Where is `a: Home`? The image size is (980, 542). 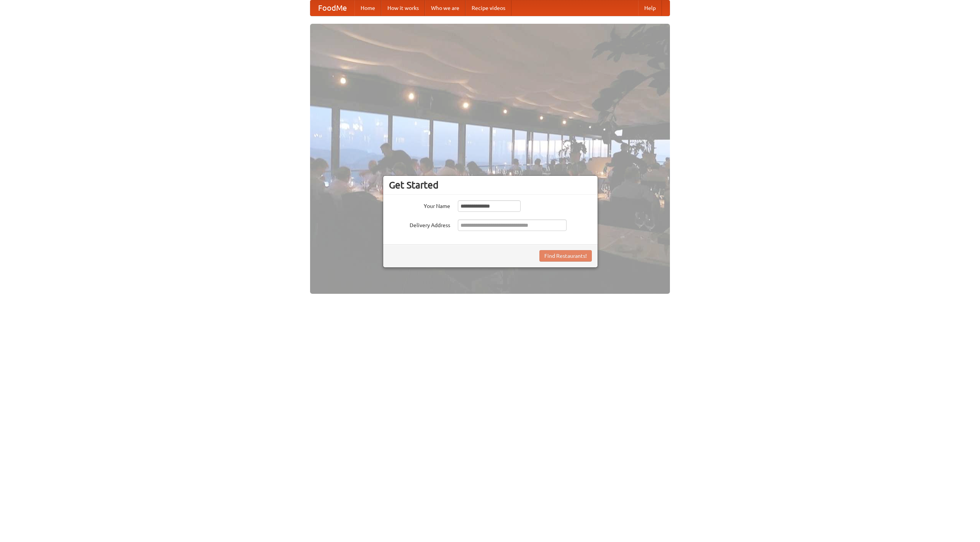
a: Home is located at coordinates (368, 8).